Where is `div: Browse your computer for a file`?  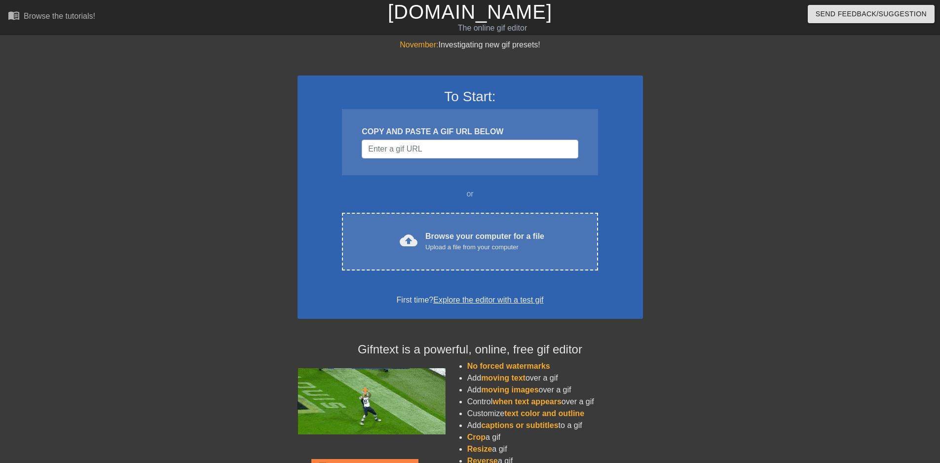
div: Browse your computer for a file is located at coordinates (485, 241).